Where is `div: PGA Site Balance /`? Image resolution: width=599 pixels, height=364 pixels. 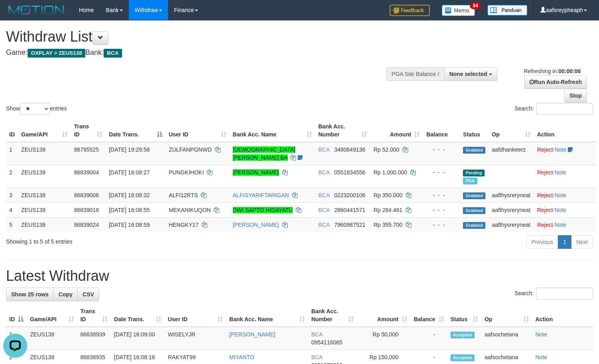
div: PGA Site Balance / is located at coordinates (415, 74).